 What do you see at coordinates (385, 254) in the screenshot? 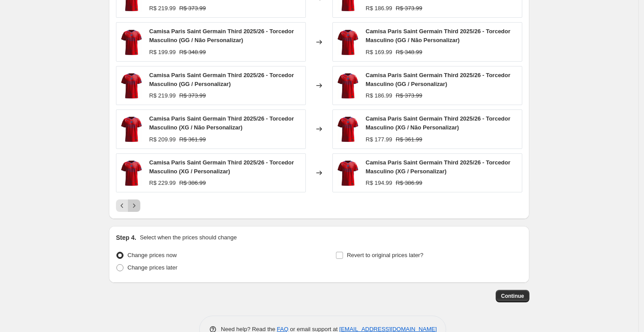
I see `span: Revert to original prices later?` at bounding box center [385, 254].